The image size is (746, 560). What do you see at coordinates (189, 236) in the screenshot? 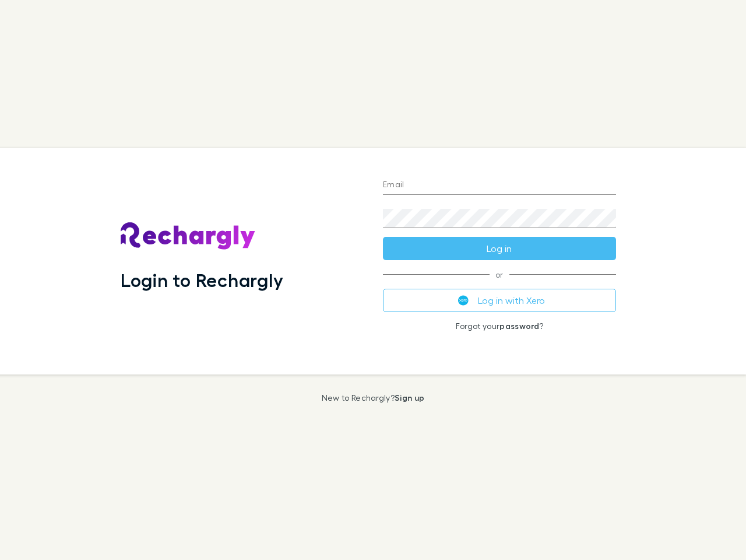
I see `img: Rechargly's Logo` at bounding box center [189, 236].